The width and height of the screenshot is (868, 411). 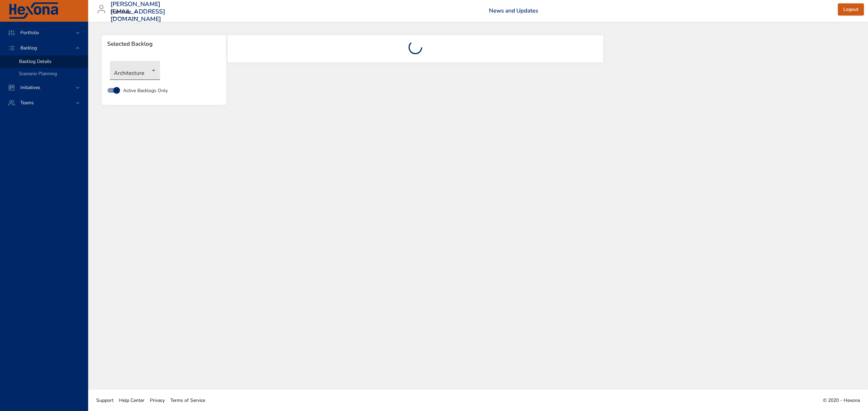 What do you see at coordinates (38, 74) in the screenshot?
I see `span: Scenario Planning` at bounding box center [38, 74].